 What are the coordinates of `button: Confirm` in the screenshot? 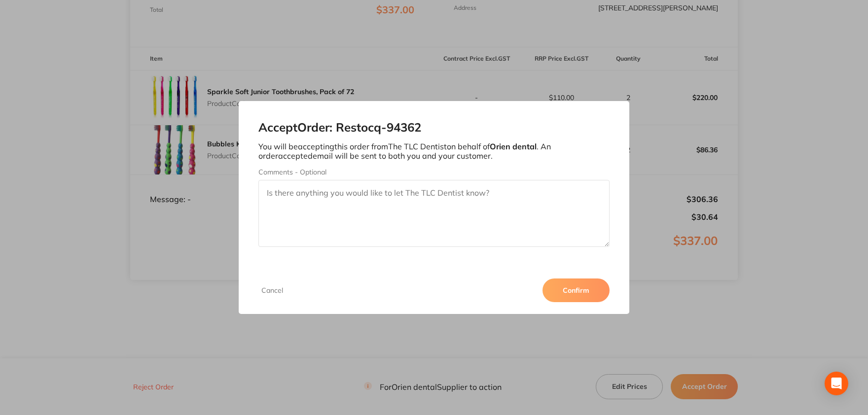 It's located at (576, 291).